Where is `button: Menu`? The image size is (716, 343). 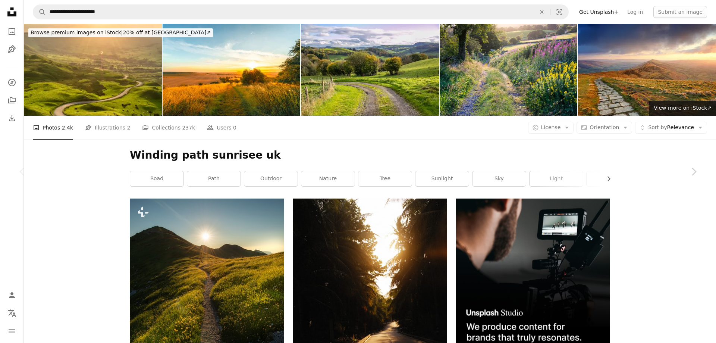 button: Menu is located at coordinates (12, 331).